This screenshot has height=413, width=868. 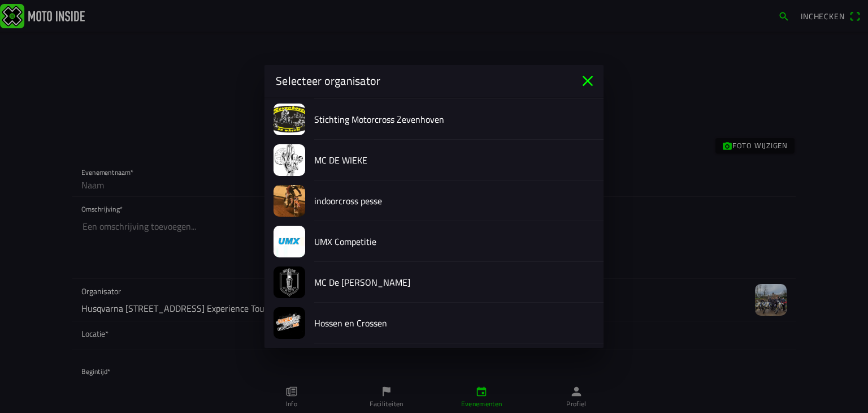 What do you see at coordinates (588, 81) in the screenshot?
I see `ion-icon: close` at bounding box center [588, 81].